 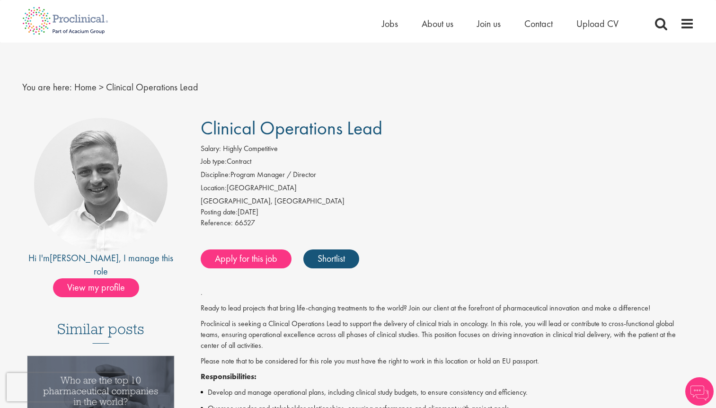 What do you see at coordinates (47, 87) in the screenshot?
I see `span: You are here:` at bounding box center [47, 87].